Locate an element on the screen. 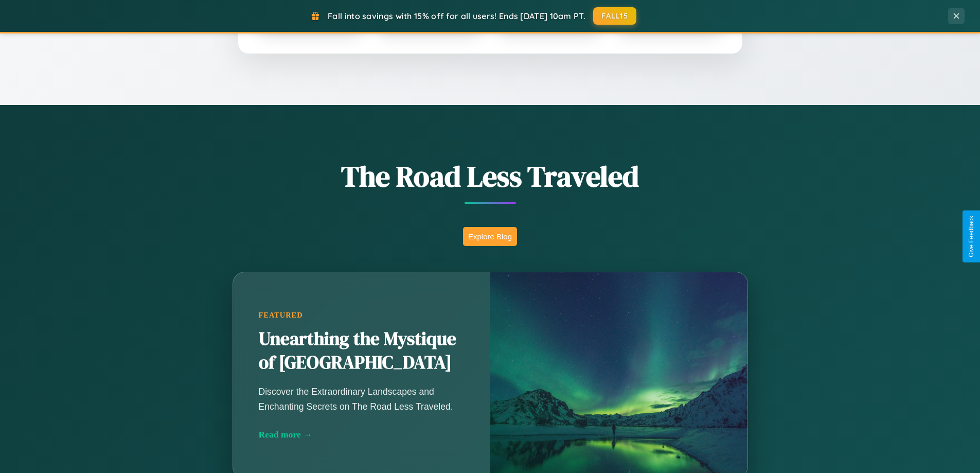 The height and width of the screenshot is (473, 980). div: Featured is located at coordinates (362, 315).